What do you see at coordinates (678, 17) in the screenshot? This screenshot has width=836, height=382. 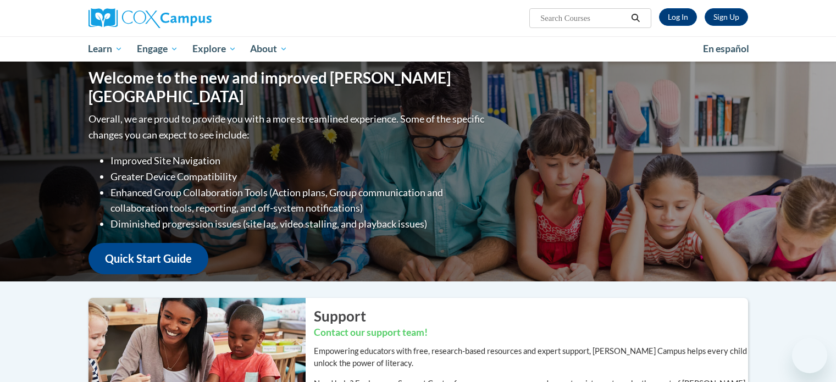 I see `a: Log In` at bounding box center [678, 17].